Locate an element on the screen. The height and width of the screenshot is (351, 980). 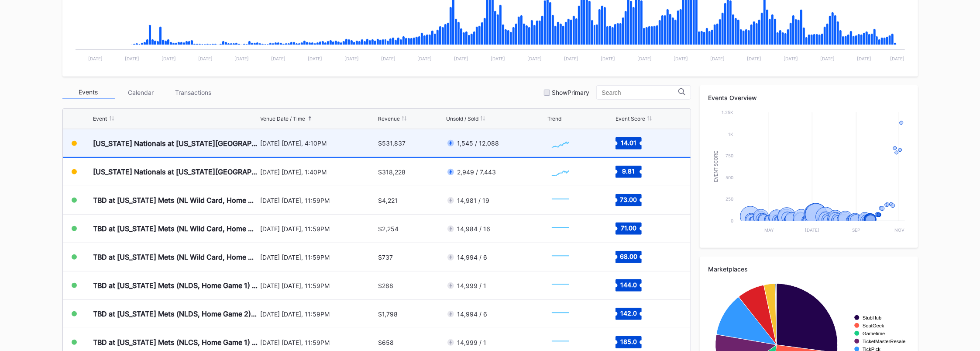
text: Nov is located at coordinates (899, 230).